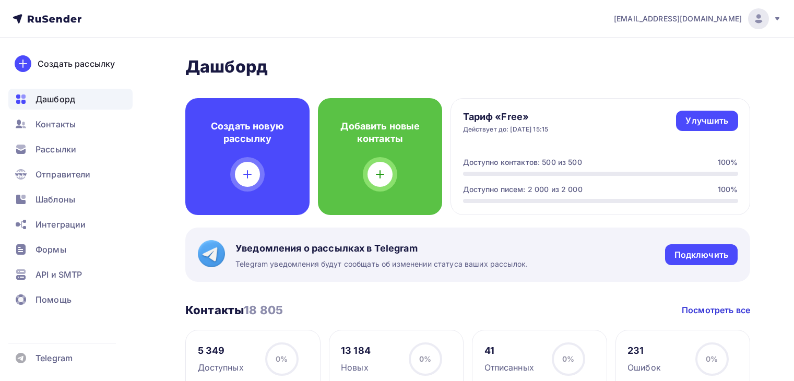  What do you see at coordinates (61, 225) in the screenshot?
I see `span: Интеграции` at bounding box center [61, 225].